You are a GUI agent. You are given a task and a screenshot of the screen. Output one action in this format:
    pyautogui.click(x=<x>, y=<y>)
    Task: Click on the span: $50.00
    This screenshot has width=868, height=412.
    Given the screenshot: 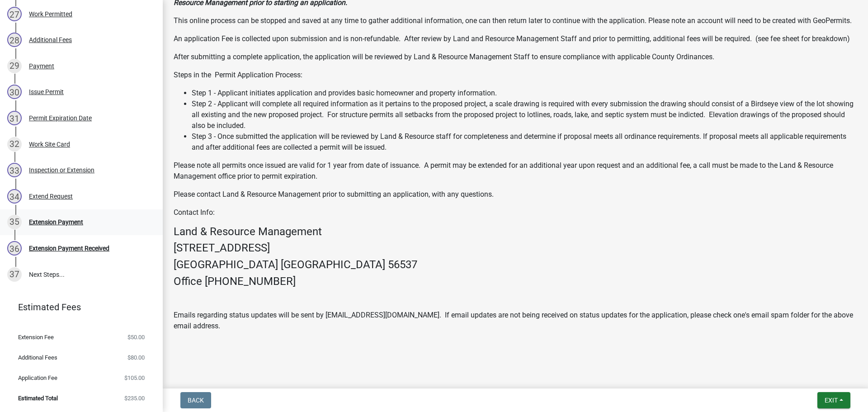 What is the action you would take?
    pyautogui.click(x=136, y=337)
    